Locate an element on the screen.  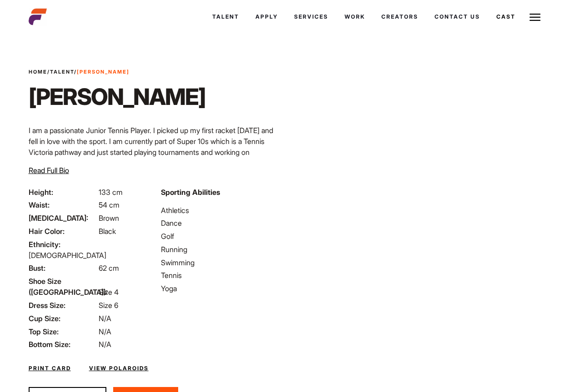
li: Dance is located at coordinates (221, 223).